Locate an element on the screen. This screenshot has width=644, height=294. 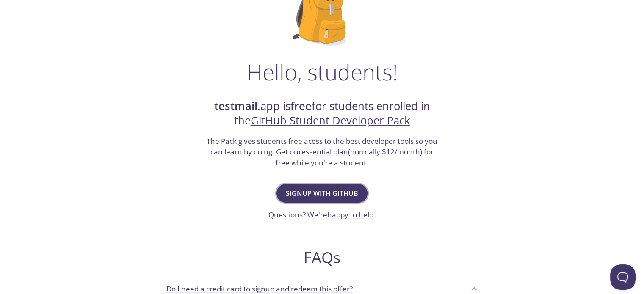
a: happy to help is located at coordinates (350, 215).